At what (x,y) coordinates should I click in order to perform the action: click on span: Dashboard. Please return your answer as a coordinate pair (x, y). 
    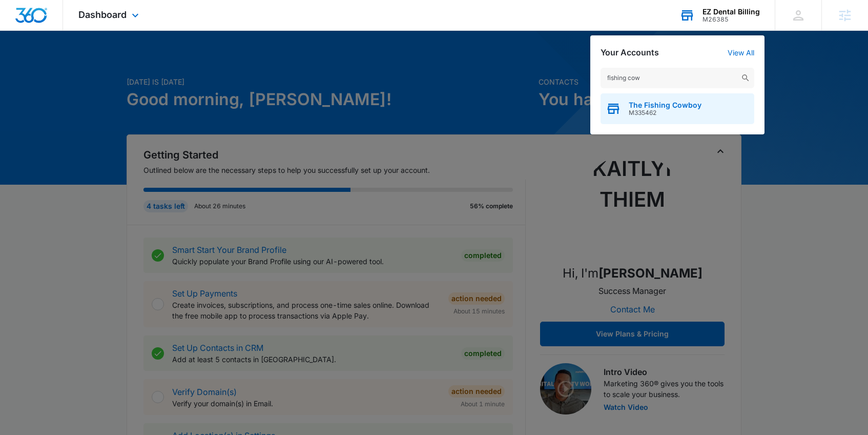
    Looking at the image, I should click on (103, 15).